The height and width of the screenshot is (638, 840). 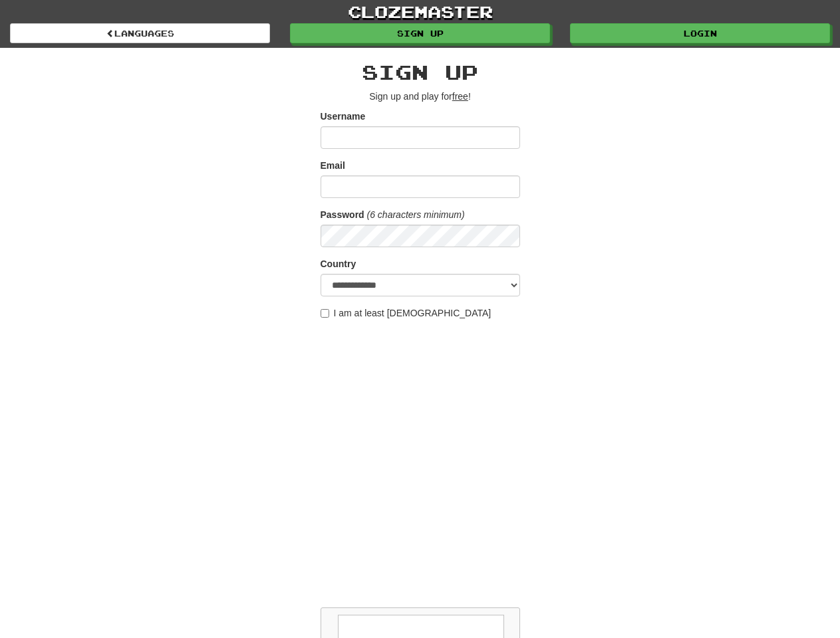 I want to click on em: (6 characters minimum), so click(x=416, y=215).